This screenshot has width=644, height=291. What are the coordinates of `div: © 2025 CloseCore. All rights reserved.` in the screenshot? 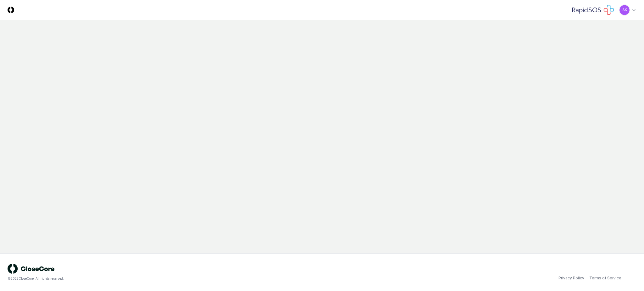 It's located at (165, 278).